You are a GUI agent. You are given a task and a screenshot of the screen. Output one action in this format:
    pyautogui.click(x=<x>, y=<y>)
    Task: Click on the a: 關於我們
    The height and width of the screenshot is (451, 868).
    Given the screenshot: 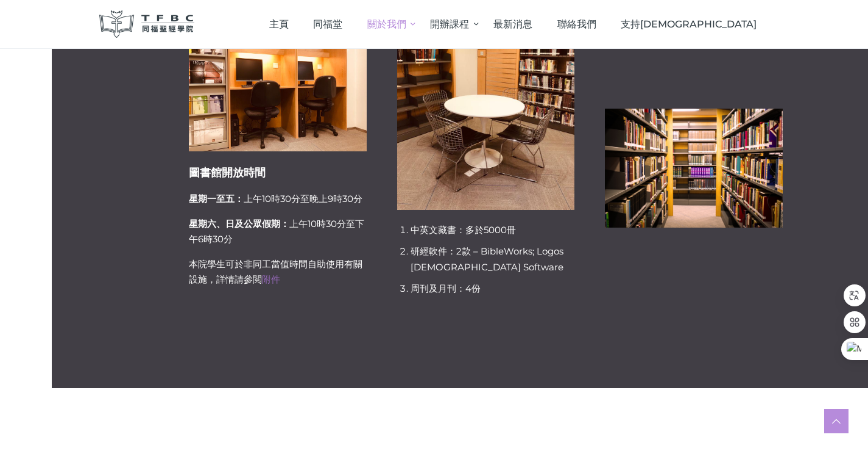 What is the action you would take?
    pyautogui.click(x=387, y=24)
    